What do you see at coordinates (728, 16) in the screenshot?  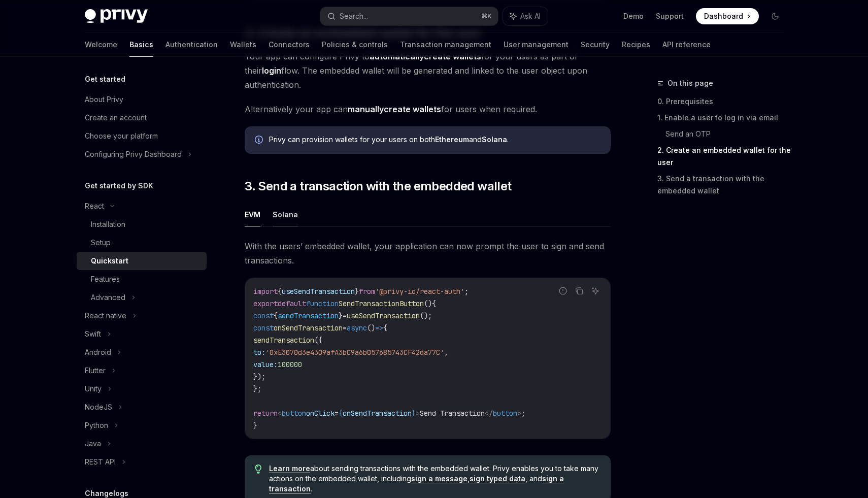 I see `a: Dashboard` at bounding box center [728, 16].